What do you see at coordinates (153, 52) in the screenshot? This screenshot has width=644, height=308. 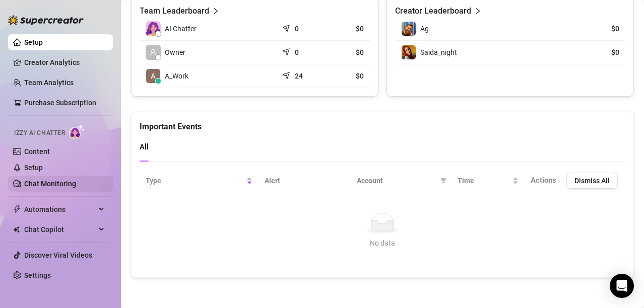 I see `span: user` at bounding box center [153, 52].